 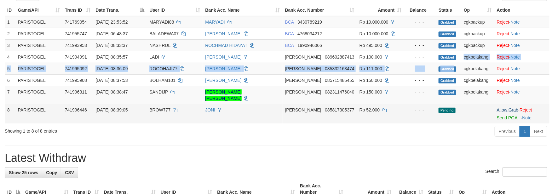 I want to click on span: 741994991, so click(x=76, y=57).